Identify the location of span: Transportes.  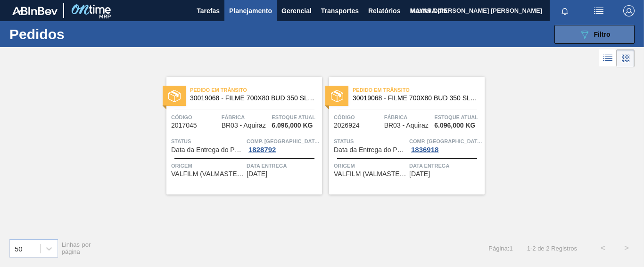
(340, 11).